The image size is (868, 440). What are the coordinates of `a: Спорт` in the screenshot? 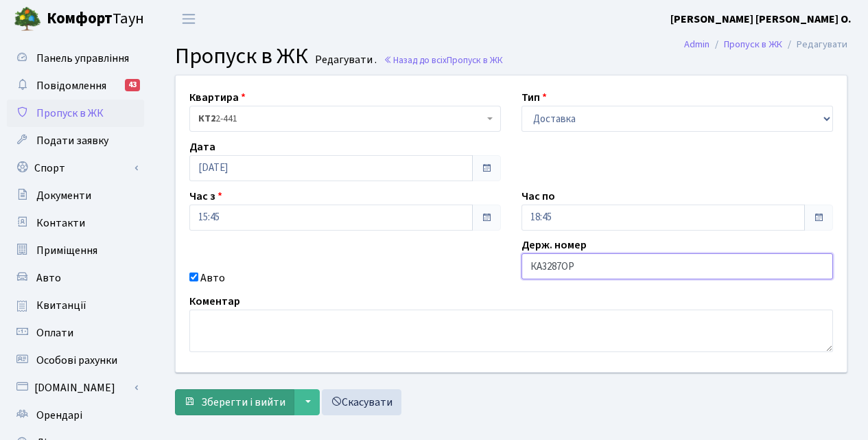 It's located at (75, 168).